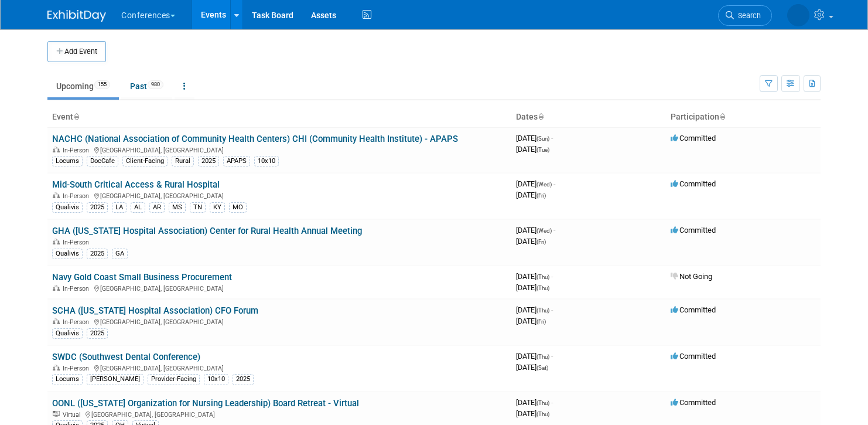  Describe the element at coordinates (198, 208) in the screenshot. I see `div: TN` at that location.